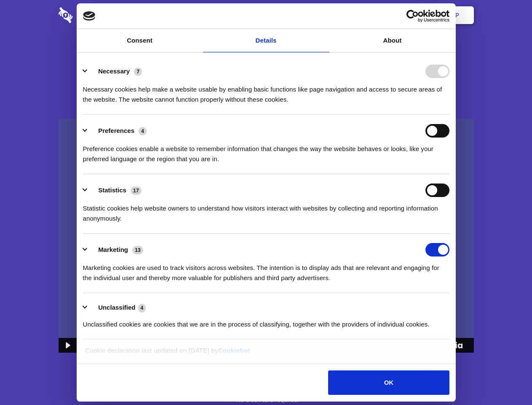  Describe the element at coordinates (266, 210) in the screenshot. I see `div: Statistic cookies help website owners to understand how visitors interact with websites by collec...` at that location.